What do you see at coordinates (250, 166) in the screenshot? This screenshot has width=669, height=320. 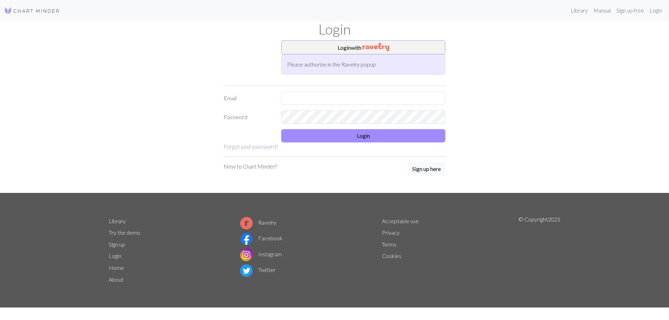 I see `p: New to Chart Minder?` at bounding box center [250, 166].